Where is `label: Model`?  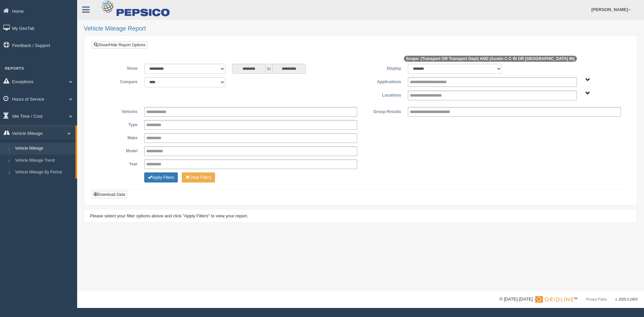
label: Model is located at coordinates (119, 150).